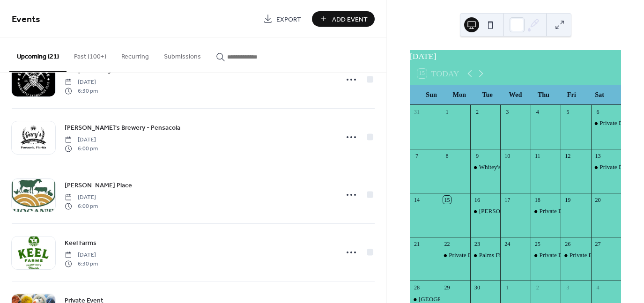  Describe the element at coordinates (447, 155) in the screenshot. I see `div: 8` at that location.